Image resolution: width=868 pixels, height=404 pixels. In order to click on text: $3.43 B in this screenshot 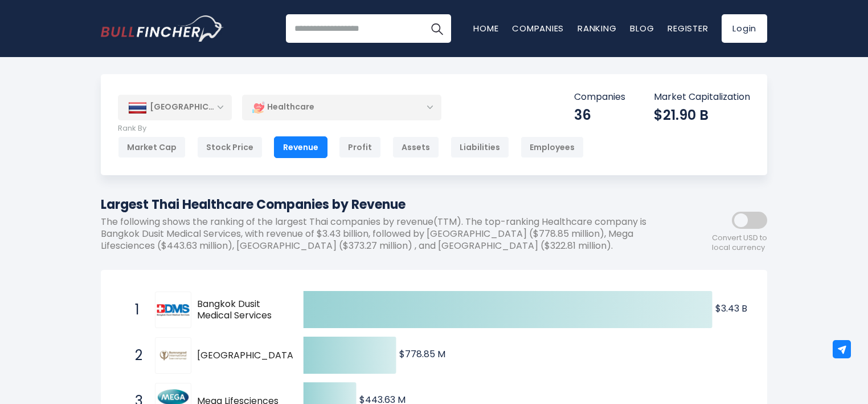, I will do `click(731, 307)`.